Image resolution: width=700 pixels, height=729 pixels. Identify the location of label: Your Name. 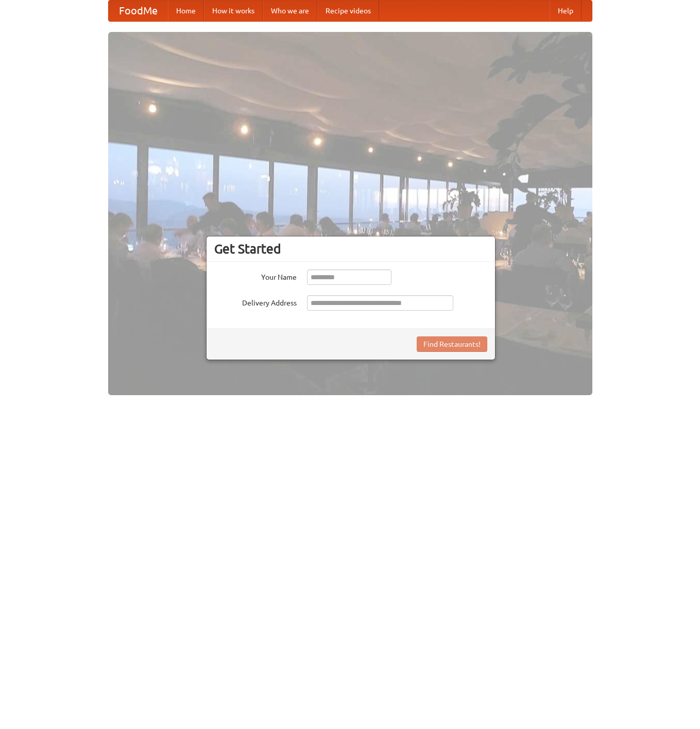
(255, 275).